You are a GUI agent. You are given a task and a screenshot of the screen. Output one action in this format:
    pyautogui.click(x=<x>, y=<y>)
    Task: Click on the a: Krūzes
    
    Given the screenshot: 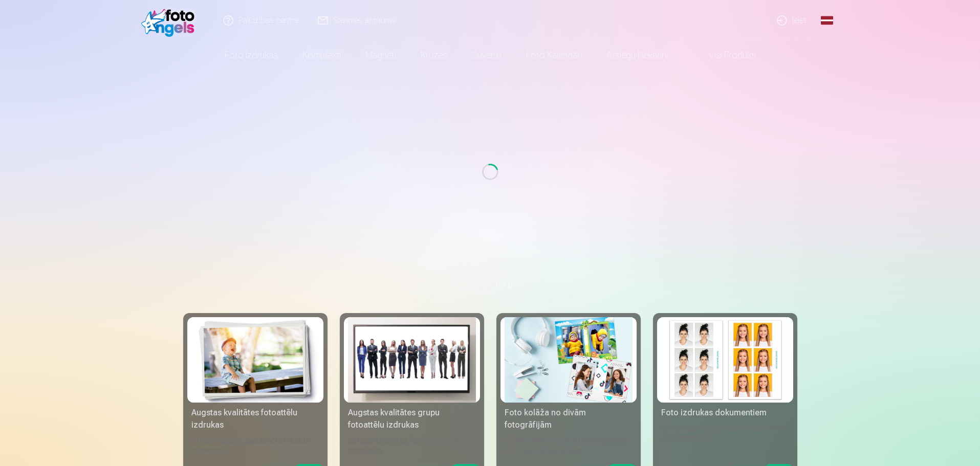 What is the action you would take?
    pyautogui.click(x=434, y=55)
    